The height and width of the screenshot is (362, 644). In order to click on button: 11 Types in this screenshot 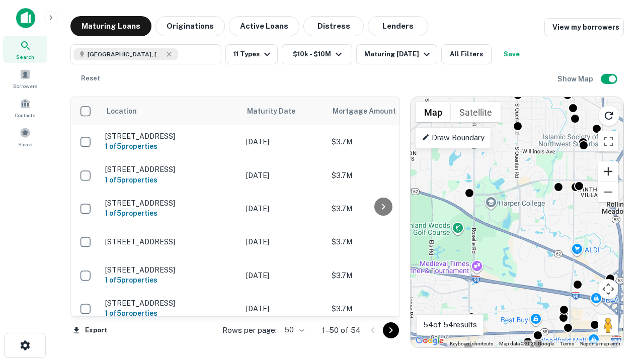, I will do `click(252, 54)`.